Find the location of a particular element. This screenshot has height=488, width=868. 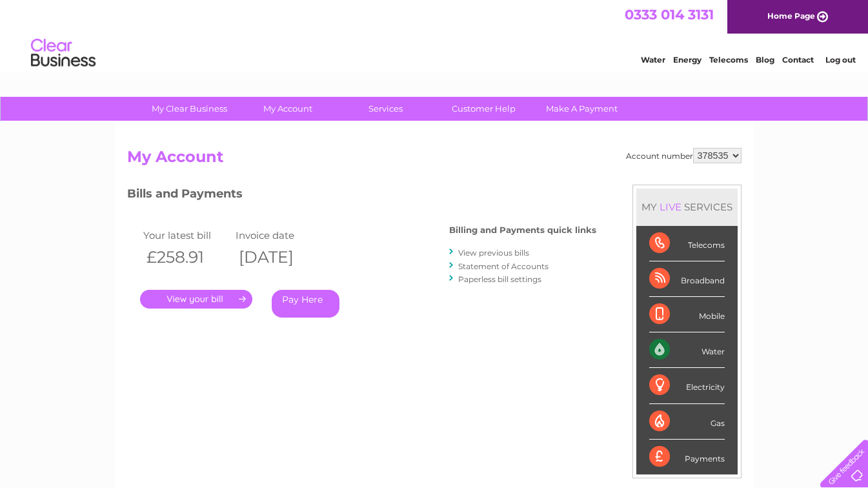

td: Your latest bill is located at coordinates (187, 235).